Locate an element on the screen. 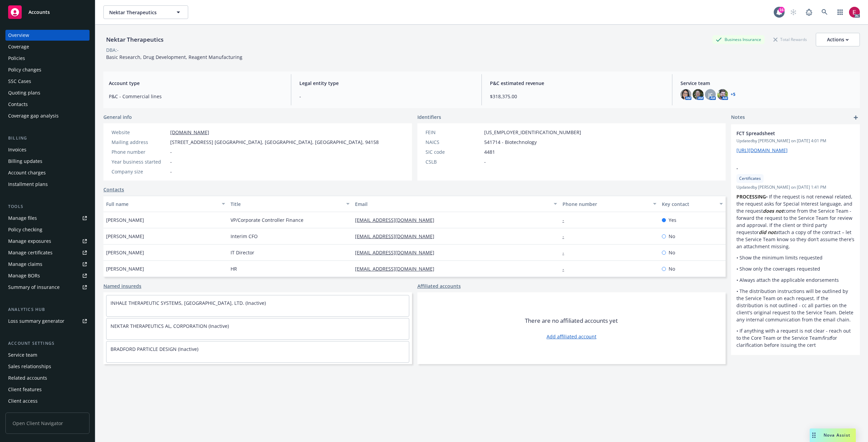  span: Nova Assist is located at coordinates (836, 435).